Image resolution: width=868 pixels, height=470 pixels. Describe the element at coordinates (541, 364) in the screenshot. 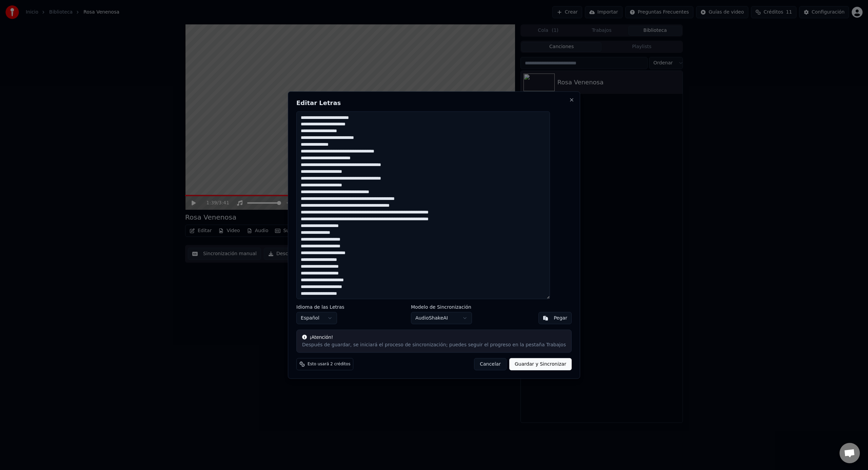

I see `button: Guardar y Sincronizar` at that location.